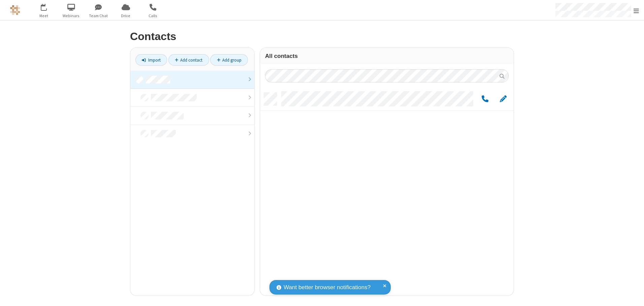  Describe the element at coordinates (15, 10) in the screenshot. I see `img: QA Selenium DO NOT DELETE OR CHANGE` at that location.